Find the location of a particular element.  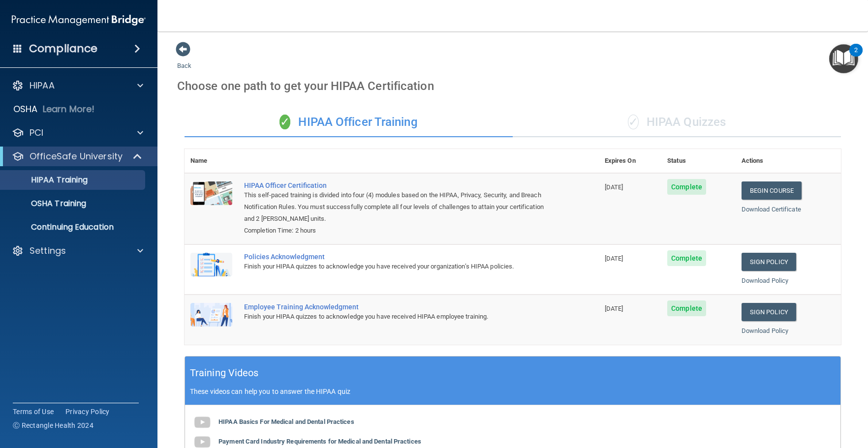

a: Privacy Policy is located at coordinates (87, 412).